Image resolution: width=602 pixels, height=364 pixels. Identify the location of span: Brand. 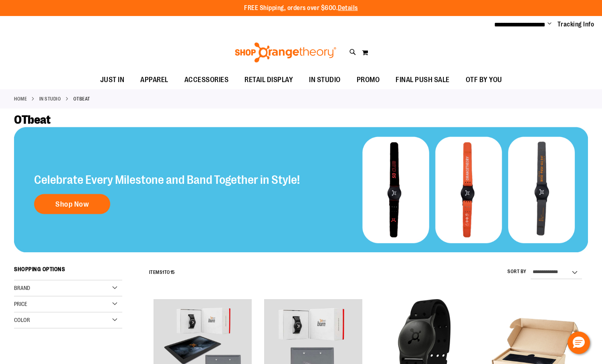
(22, 288).